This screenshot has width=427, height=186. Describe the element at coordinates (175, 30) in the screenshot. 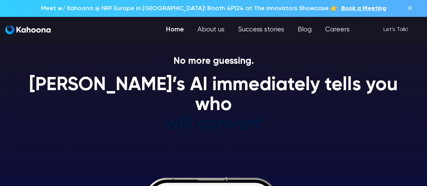

I see `a: Home` at that location.